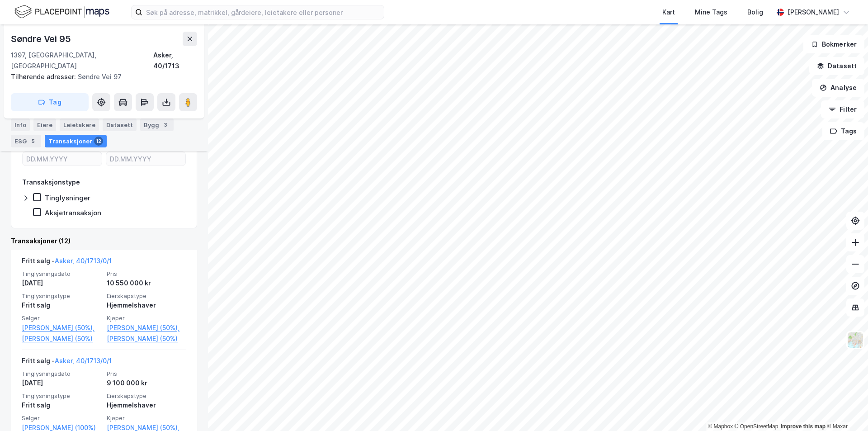  What do you see at coordinates (846, 409) in the screenshot?
I see `div: Chat Widget` at bounding box center [846, 409].